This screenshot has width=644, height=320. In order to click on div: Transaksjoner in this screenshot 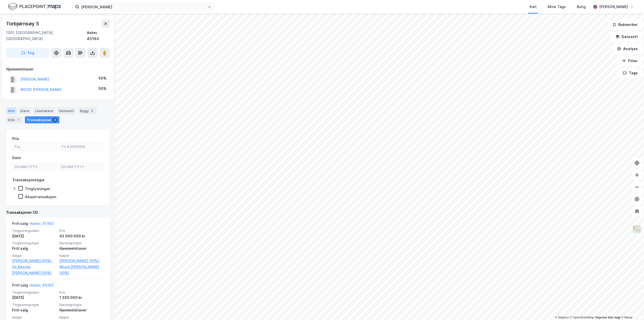, I will do `click(42, 120)`.